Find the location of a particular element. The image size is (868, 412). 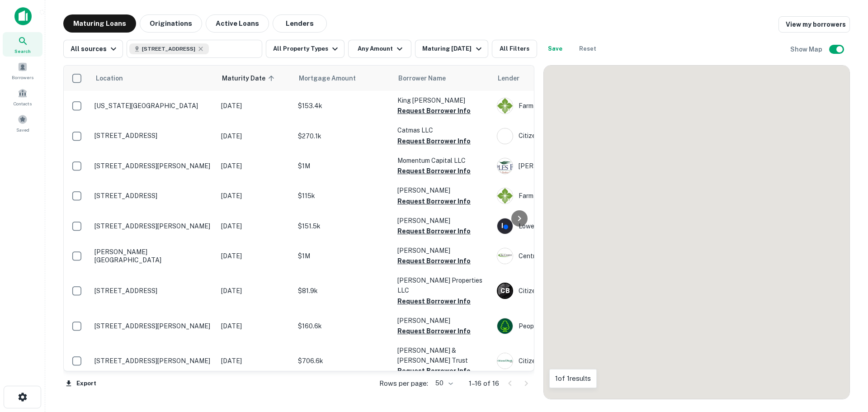

a: Borrowers is located at coordinates (23, 71).